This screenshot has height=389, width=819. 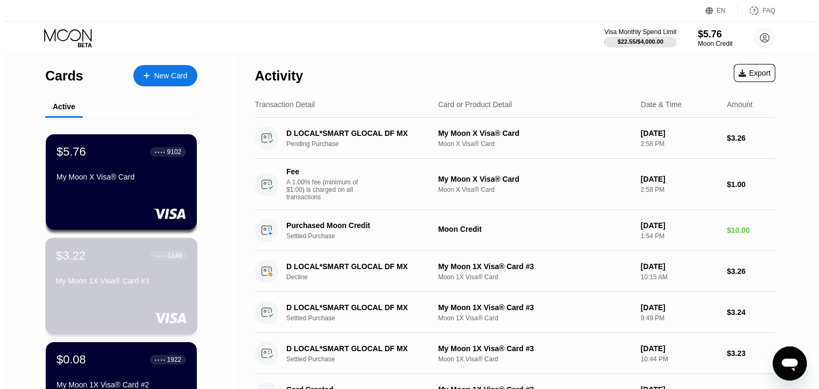 What do you see at coordinates (117, 286) in the screenshot?
I see `div: $3.22● ● ● ●1149My Moon 1X Visa® Card #3` at bounding box center [117, 286].